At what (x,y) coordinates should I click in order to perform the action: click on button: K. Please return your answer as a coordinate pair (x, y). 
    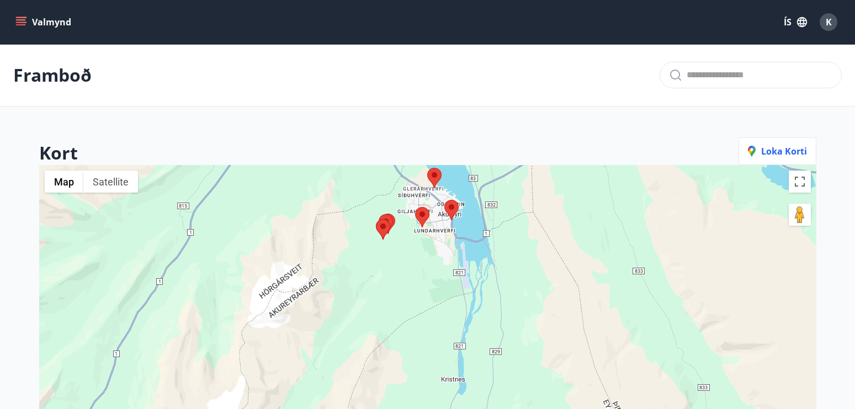
    Looking at the image, I should click on (828, 22).